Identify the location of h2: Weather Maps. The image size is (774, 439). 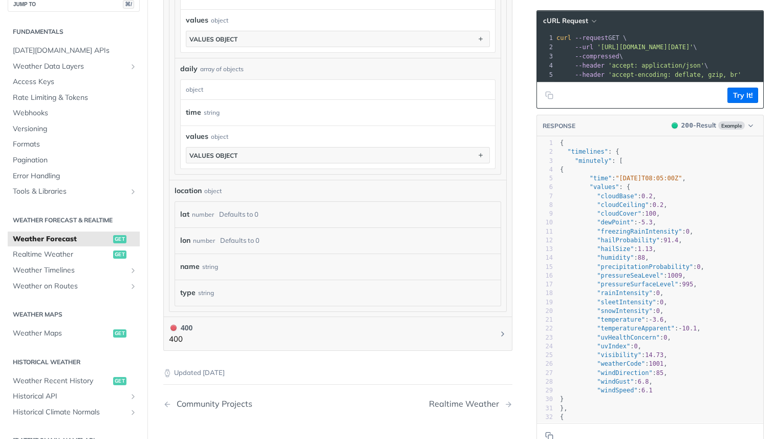
(74, 314).